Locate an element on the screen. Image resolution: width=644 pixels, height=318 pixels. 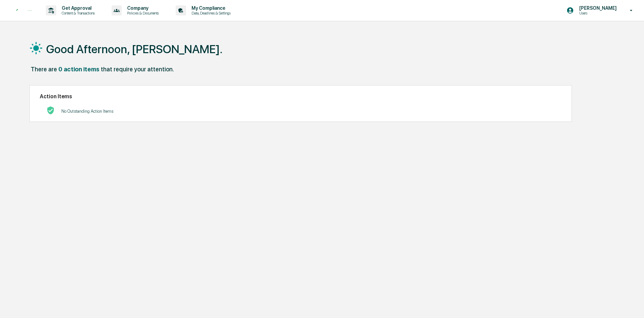
div: 0 action items is located at coordinates (79, 69).